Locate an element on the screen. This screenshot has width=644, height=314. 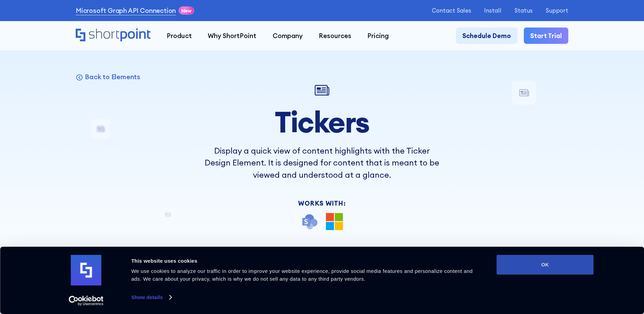
h1: Tickers is located at coordinates (322, 122).